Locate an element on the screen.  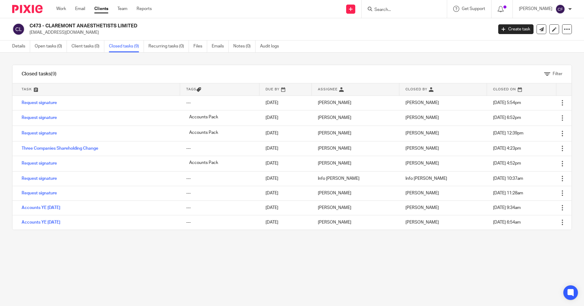
th: Tags is located at coordinates (220, 89).